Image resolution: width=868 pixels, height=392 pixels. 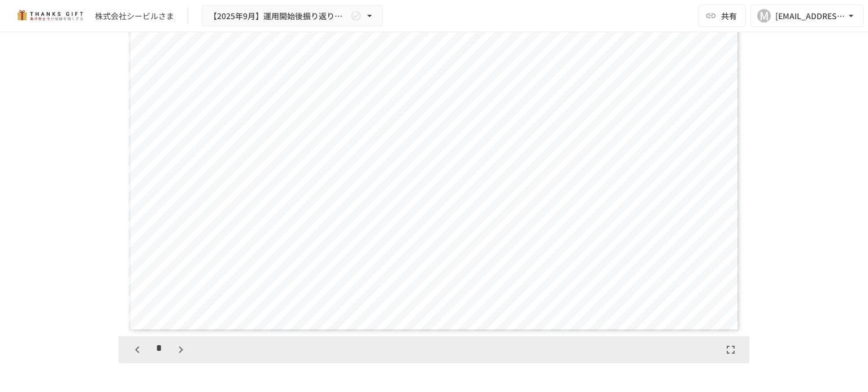 I want to click on span: 【2025年9月】運用開始後振り返りミーティング, so click(x=279, y=16).